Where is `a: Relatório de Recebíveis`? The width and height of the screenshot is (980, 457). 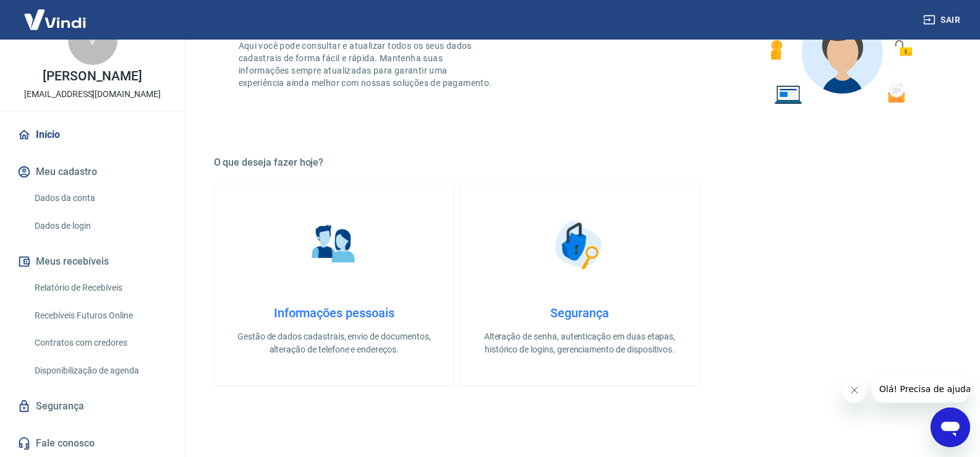 a: Relatório de Recebíveis is located at coordinates (99, 287).